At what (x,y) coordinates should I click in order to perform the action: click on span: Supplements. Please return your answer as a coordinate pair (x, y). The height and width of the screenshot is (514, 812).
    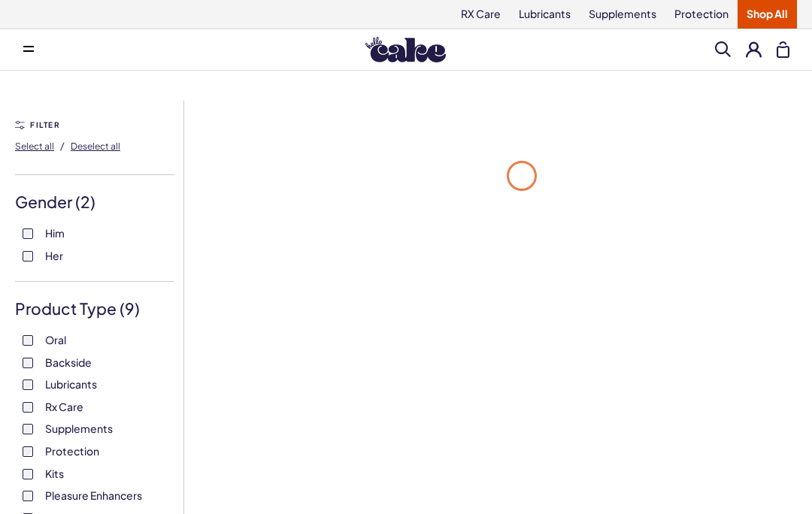
    Looking at the image, I should click on (79, 428).